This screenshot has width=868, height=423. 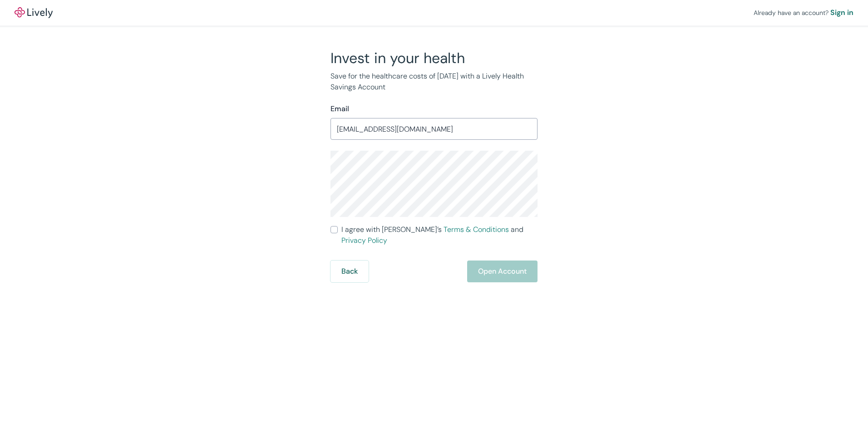 What do you see at coordinates (434, 58) in the screenshot?
I see `h2: Invest in your health` at bounding box center [434, 58].